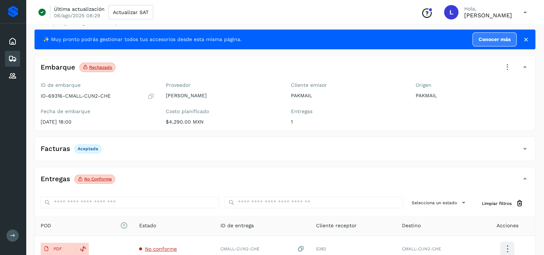 This screenshot has width=544, height=255. What do you see at coordinates (79, 9) in the screenshot?
I see `p: Última actualización` at bounding box center [79, 9].